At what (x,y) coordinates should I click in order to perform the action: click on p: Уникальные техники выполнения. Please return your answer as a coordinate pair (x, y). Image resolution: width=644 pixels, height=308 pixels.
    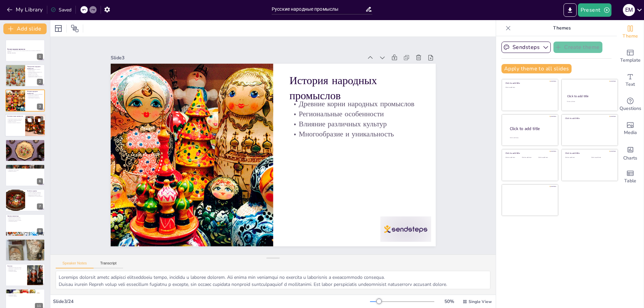
    Looking at the image, I should click on (15, 120).